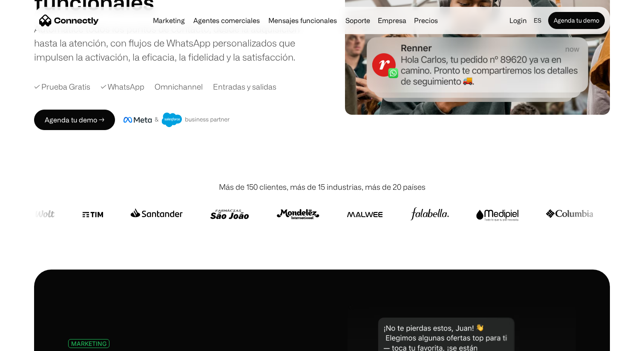 The image size is (644, 351). I want to click on div: Automatice todos los puntos de contacto, desde la adquisición hasta la atención, con flujos de Wh..., so click(169, 43).